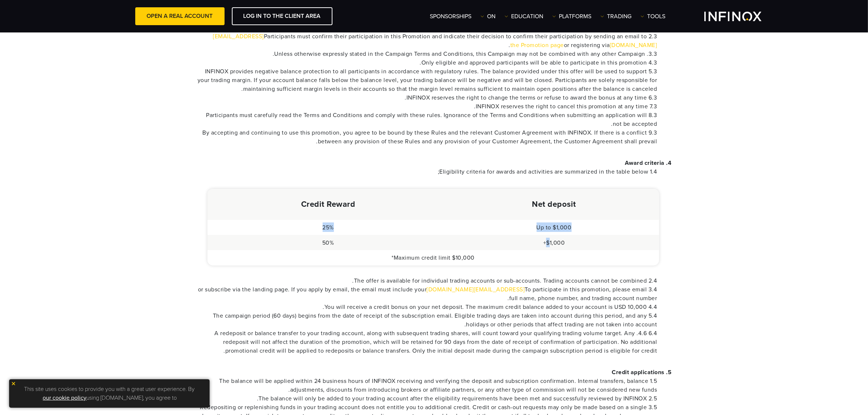 Image resolution: width=868 pixels, height=415 pixels. I want to click on font: 6.3 INFINOX reserves the right to change the terms or refuse to award the bonus at any time., so click(531, 97).